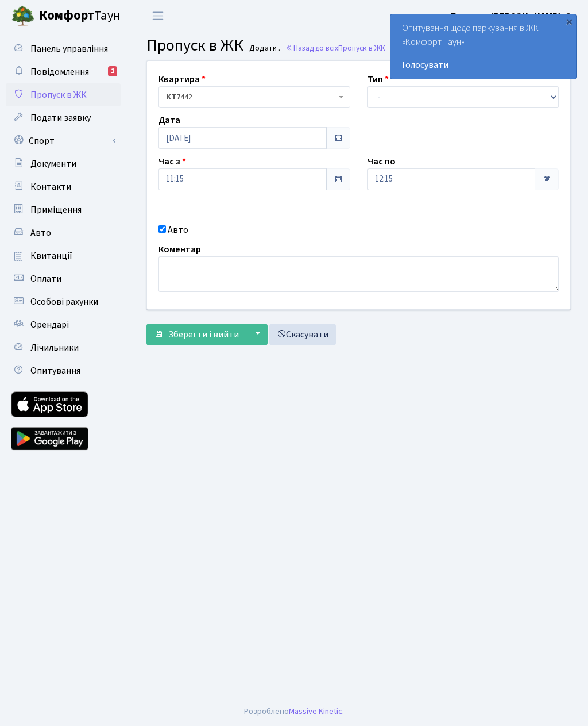  What do you see at coordinates (63, 256) in the screenshot?
I see `a: Квитанції` at bounding box center [63, 256].